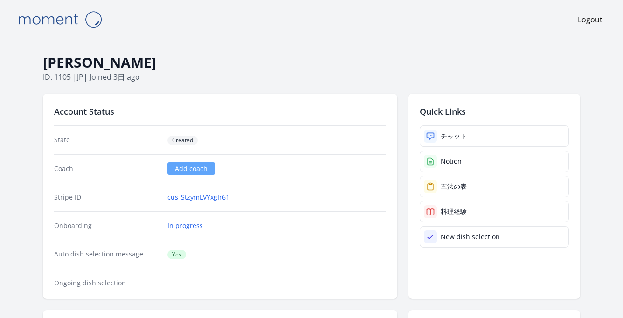 This screenshot has height=318, width=623. What do you see at coordinates (220, 111) in the screenshot?
I see `h2: Account Status` at bounding box center [220, 111].